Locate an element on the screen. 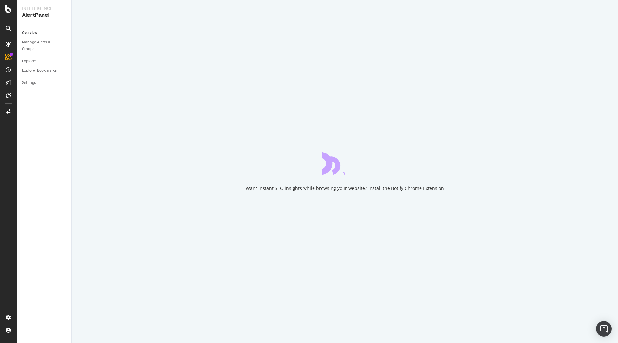  div: Explorer Bookmarks is located at coordinates (39, 71).